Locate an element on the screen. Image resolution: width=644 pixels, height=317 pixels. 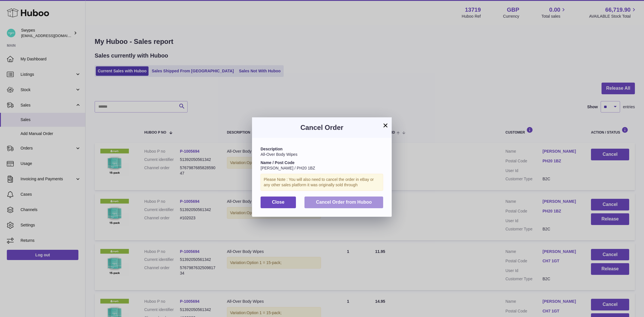
h3: Cancel Order is located at coordinates (322, 128).